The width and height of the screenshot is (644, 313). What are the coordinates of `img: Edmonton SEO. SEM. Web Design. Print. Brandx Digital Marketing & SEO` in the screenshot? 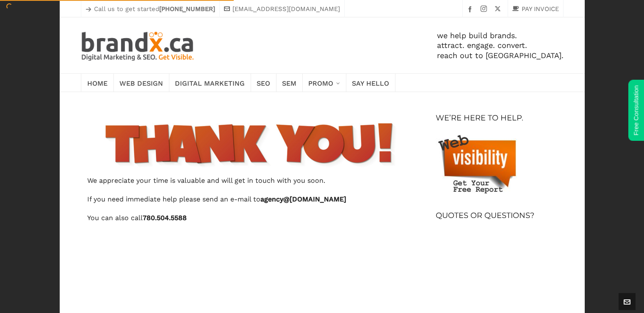 It's located at (138, 45).